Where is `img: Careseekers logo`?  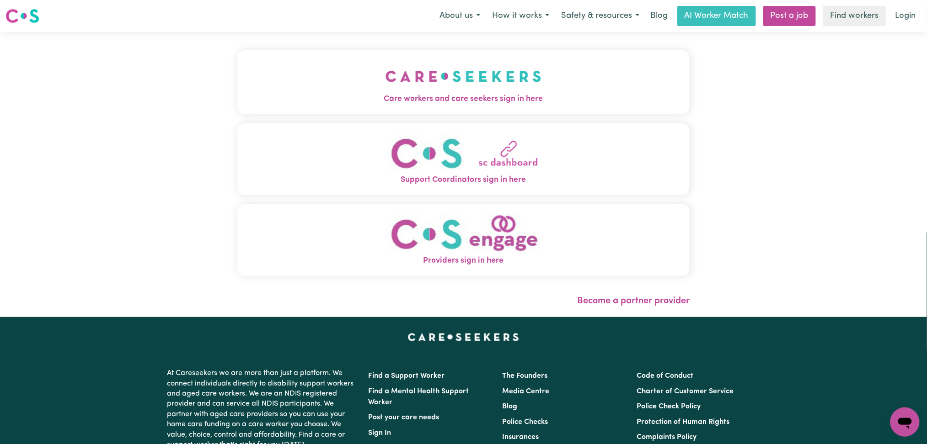 img: Careseekers logo is located at coordinates (22, 16).